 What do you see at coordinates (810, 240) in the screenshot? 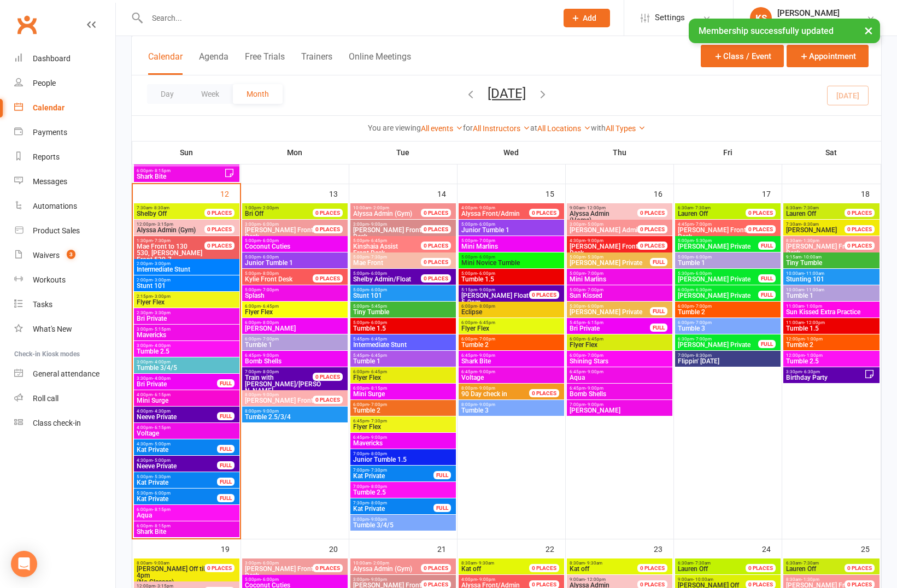
I see `span: - 1:30pm` at bounding box center [810, 240].